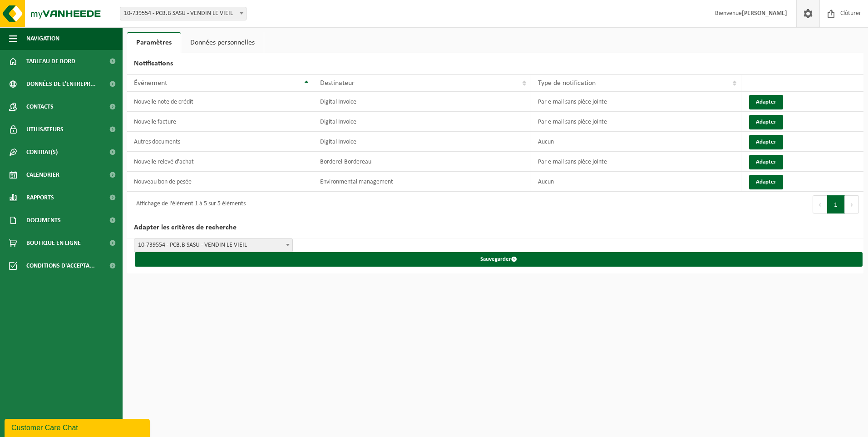  Describe the element at coordinates (220, 142) in the screenshot. I see `td: Autres documents` at that location.